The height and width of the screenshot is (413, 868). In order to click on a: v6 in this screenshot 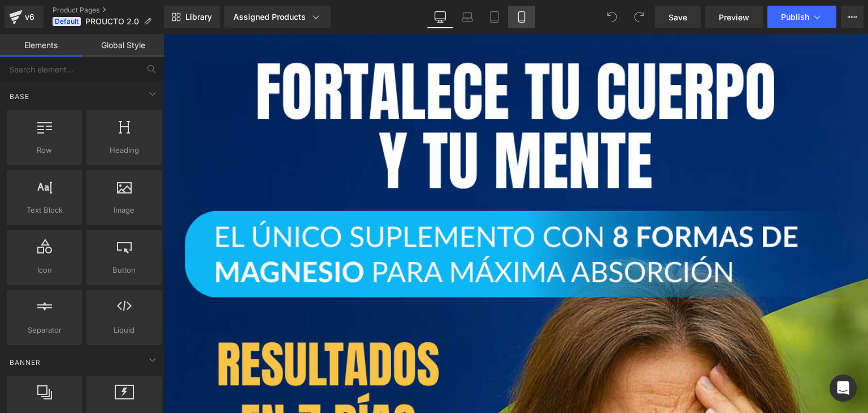, I will do `click(24, 17)`.